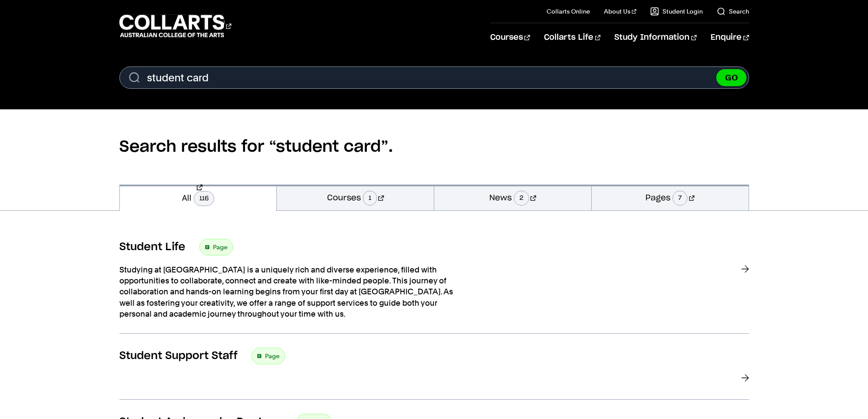 This screenshot has height=419, width=868. I want to click on a: Collarts Life, so click(571, 38).